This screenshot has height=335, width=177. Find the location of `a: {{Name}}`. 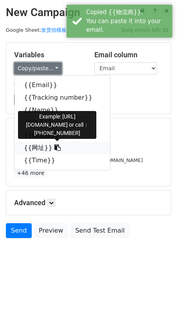

a: {{Name}} is located at coordinates (62, 110).